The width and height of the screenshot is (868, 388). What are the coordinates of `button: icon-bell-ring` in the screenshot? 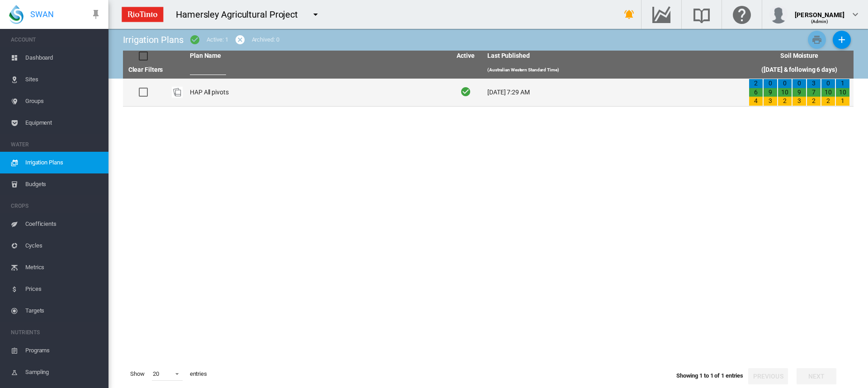 It's located at (629, 14).